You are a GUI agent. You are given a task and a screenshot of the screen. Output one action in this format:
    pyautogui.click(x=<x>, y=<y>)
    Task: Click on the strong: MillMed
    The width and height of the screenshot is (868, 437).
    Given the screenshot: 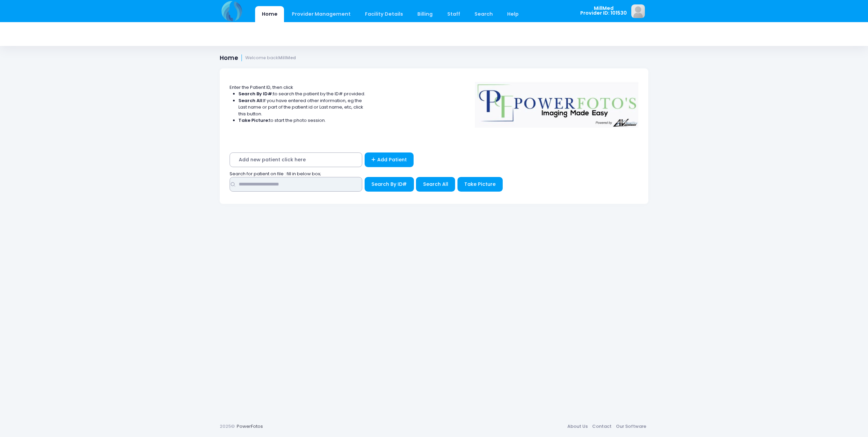 What is the action you would take?
    pyautogui.click(x=287, y=58)
    